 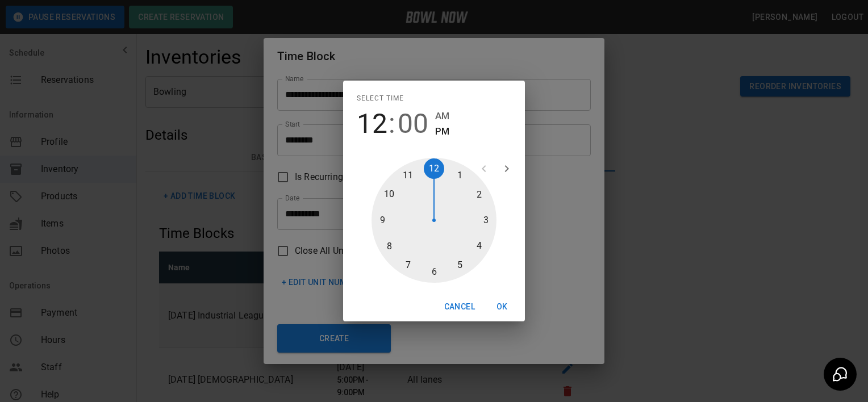 What do you see at coordinates (442, 131) in the screenshot?
I see `button: PM` at bounding box center [442, 131].